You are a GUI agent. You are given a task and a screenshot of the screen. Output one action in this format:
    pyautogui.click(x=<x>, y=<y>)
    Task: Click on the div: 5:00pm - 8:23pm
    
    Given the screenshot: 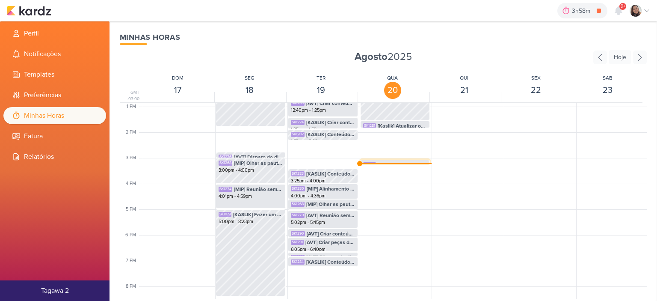 What is the action you would take?
    pyautogui.click(x=251, y=222)
    